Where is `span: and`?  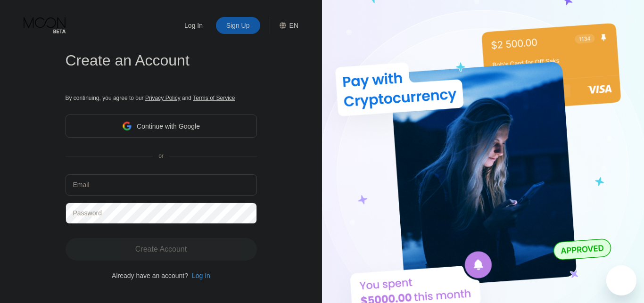 span: and is located at coordinates (186, 98).